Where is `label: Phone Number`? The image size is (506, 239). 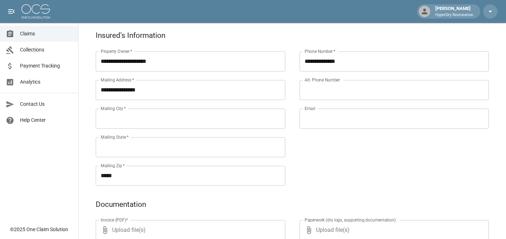 label: Phone Number is located at coordinates (320, 51).